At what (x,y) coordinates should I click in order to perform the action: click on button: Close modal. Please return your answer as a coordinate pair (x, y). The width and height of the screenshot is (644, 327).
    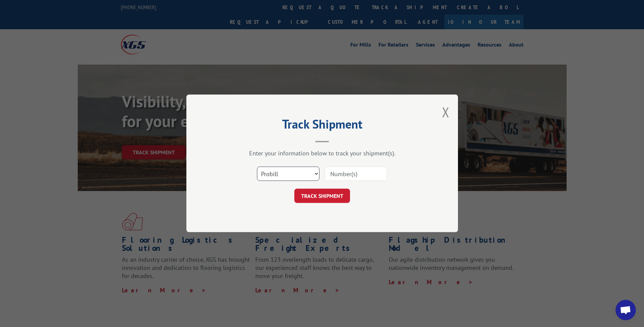
    Looking at the image, I should click on (446, 112).